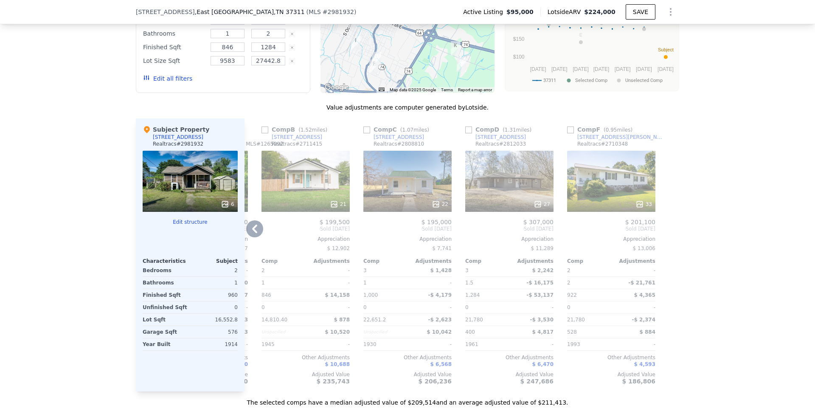  What do you see at coordinates (436, 222) in the screenshot?
I see `span: $ 195,000` at bounding box center [436, 222].